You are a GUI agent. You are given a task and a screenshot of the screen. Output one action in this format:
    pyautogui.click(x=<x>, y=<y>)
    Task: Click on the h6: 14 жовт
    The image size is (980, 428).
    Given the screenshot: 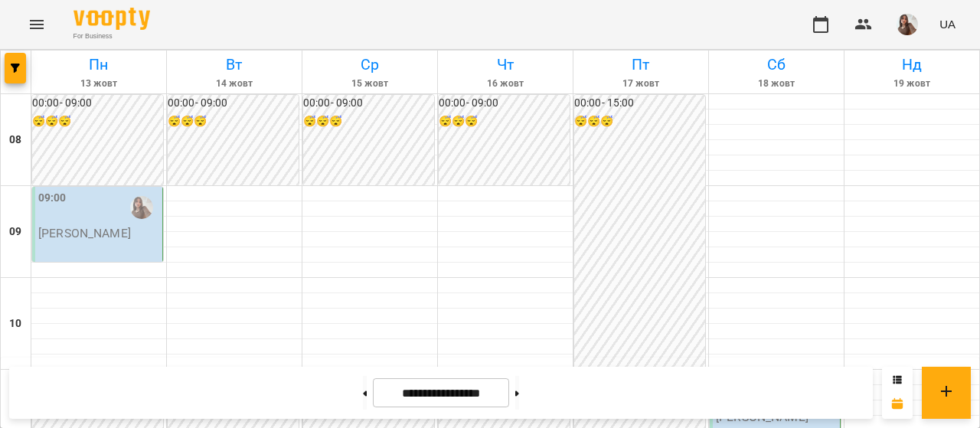 What is the action you would take?
    pyautogui.click(x=234, y=84)
    